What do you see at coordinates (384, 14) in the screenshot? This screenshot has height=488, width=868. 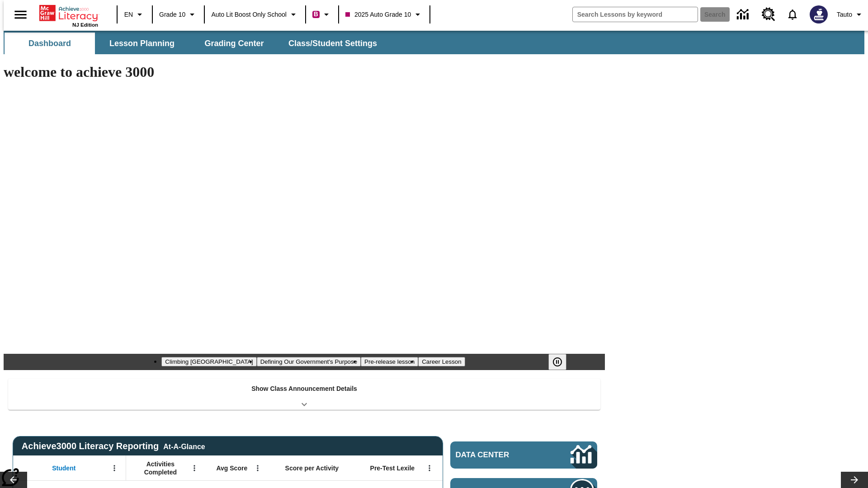 I see `button: Class: 2025 Auto Grade 10, Select your class` at bounding box center [384, 14].